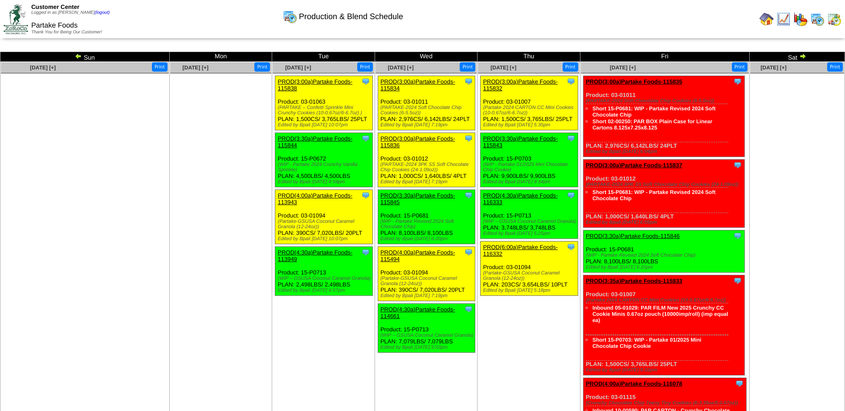  What do you see at coordinates (418, 256) in the screenshot?
I see `a: PROD(4:00a)Partake Foods-115494` at bounding box center [418, 256].